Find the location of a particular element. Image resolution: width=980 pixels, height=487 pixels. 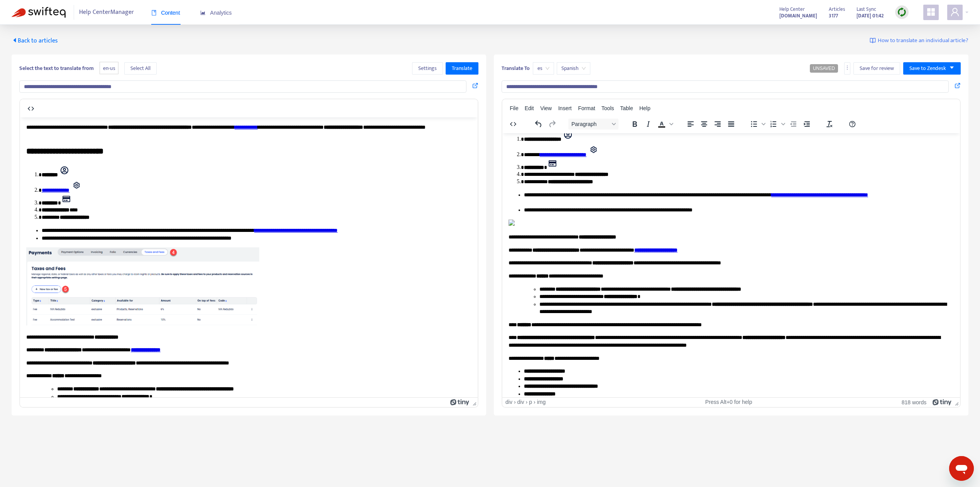

button: Redo is located at coordinates (552, 124).